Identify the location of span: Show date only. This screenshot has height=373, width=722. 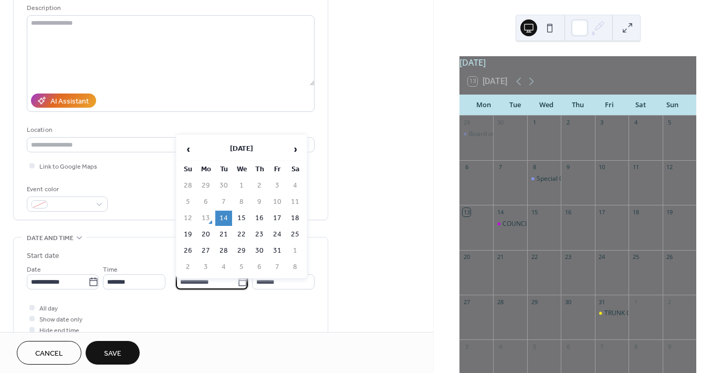
(61, 319).